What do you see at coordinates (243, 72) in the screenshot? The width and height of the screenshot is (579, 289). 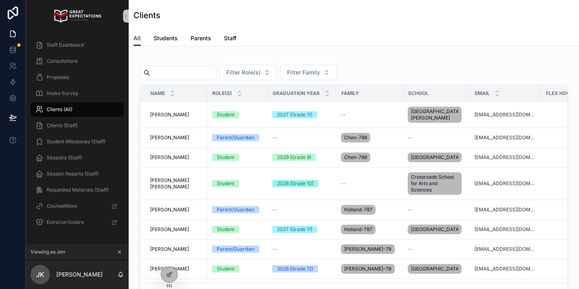 I see `span: Filter Role(s)` at bounding box center [243, 72].